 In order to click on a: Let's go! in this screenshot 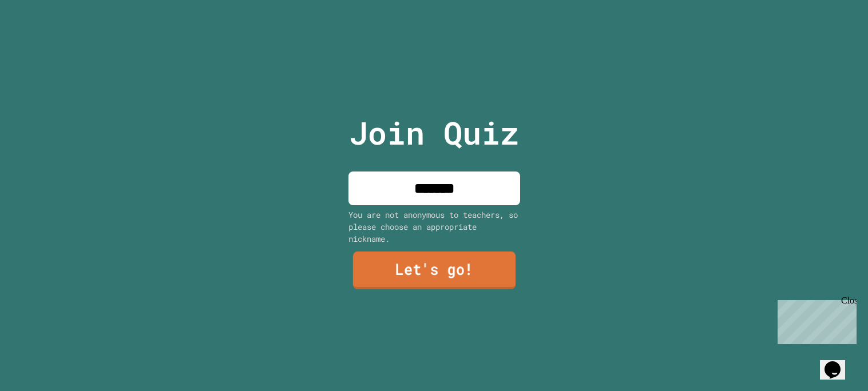, I will do `click(434, 270)`.